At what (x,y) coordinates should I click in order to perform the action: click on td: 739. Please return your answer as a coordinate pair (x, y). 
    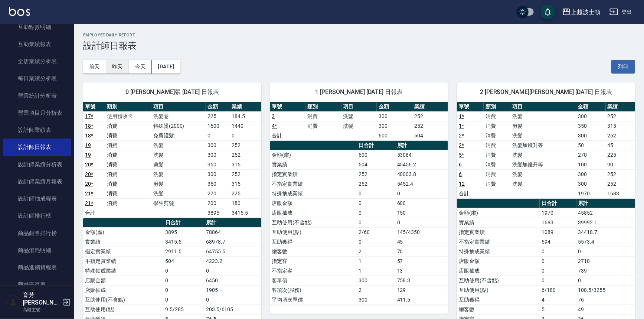
    Looking at the image, I should click on (606, 271).